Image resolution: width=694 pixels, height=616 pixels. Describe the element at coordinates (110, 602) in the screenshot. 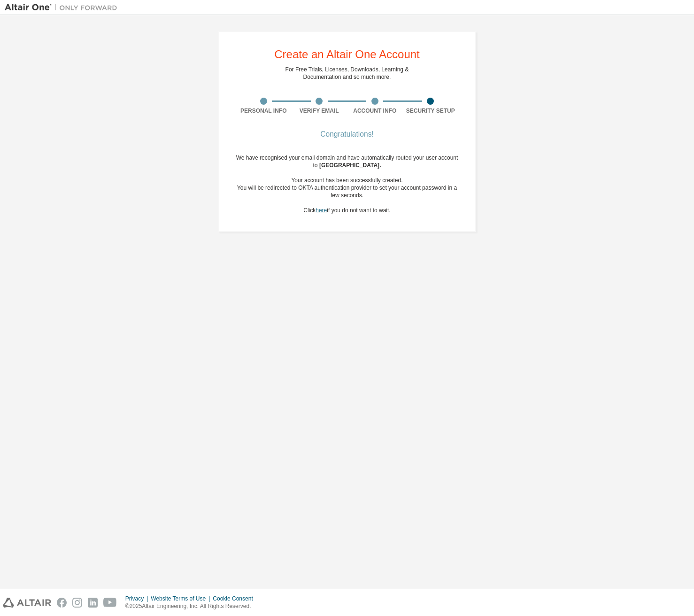

I see `img: youtube.svg` at that location.